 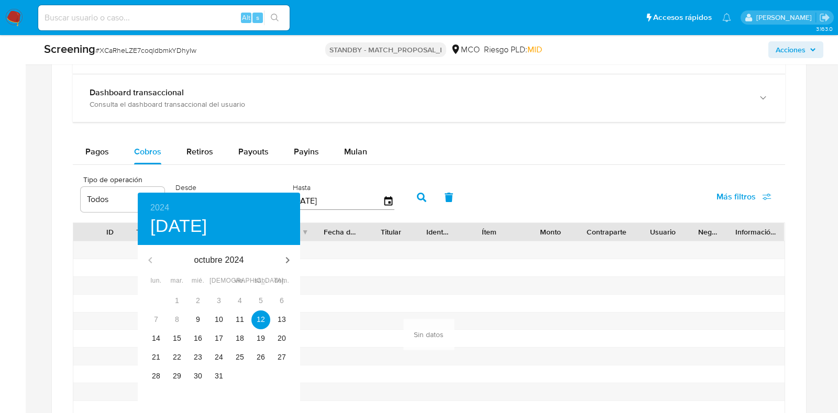 I want to click on p: 20, so click(x=282, y=338).